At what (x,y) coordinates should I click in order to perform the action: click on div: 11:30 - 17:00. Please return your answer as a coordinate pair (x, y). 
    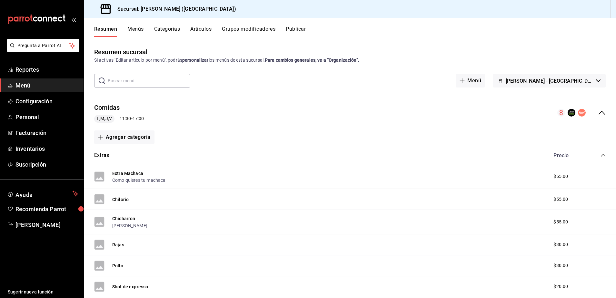
    Looking at the image, I should click on (119, 119).